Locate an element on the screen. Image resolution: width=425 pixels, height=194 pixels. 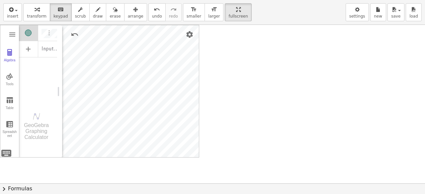
button: keyboardkeypad is located at coordinates (61, 12).